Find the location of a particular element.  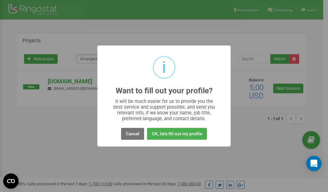

h2: Want to fill out your profile? is located at coordinates (164, 91).